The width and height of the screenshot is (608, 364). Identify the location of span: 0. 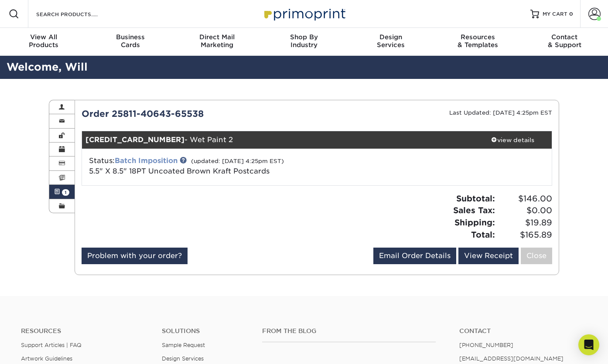
(571, 14).